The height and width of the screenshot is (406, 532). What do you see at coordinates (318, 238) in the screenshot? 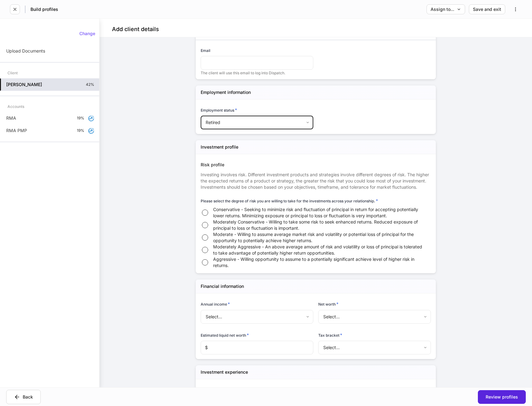
I see `span: Moderate - Willing to assume average market risk and volatility or potential loss of principal fo...` at bounding box center [318, 238].